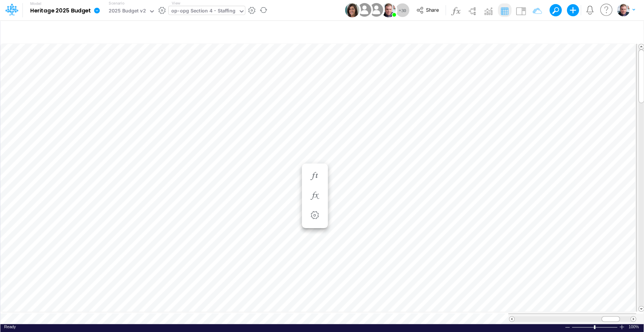 The height and width of the screenshot is (332, 644). What do you see at coordinates (634, 327) in the screenshot?
I see `div: Zoom level` at bounding box center [634, 327].